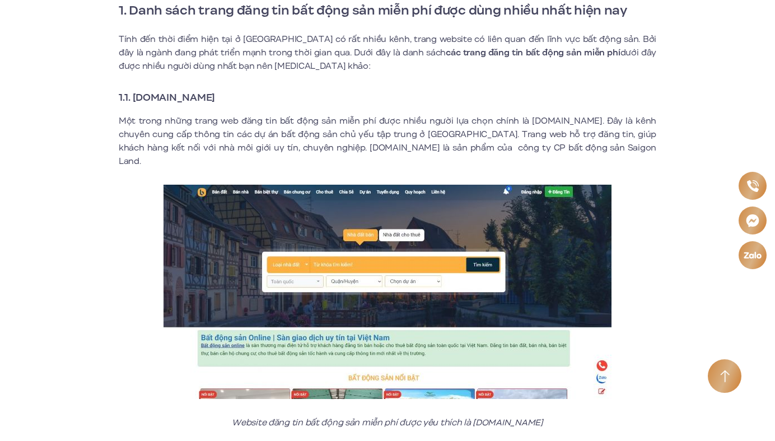 The width and height of the screenshot is (775, 441). I want to click on img: Zalo icon, so click(753, 255).